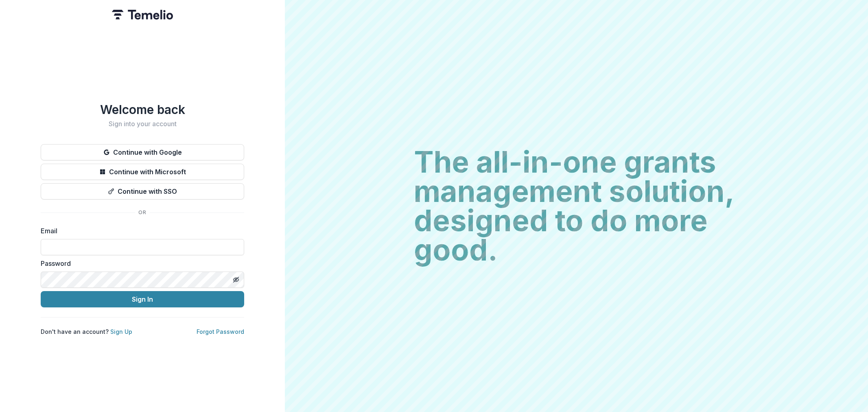 Image resolution: width=868 pixels, height=412 pixels. I want to click on label: Password, so click(140, 263).